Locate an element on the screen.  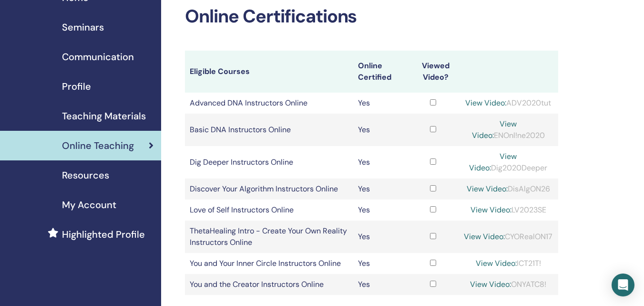
td: ThetaHealing Intro - Create Your Own Reality Instructors Online is located at coordinates (269, 237).